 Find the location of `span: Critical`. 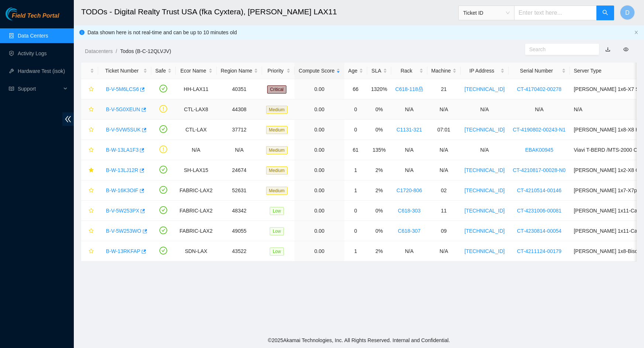

span: Critical is located at coordinates (277, 90).